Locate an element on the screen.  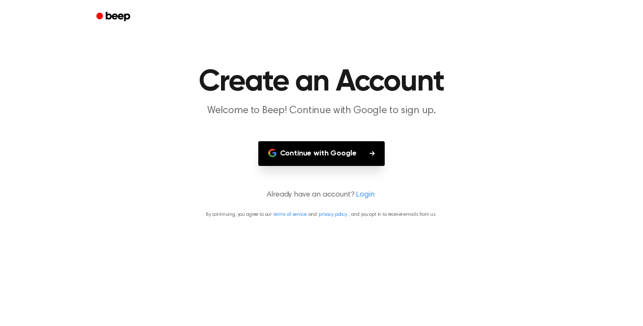
a: Login is located at coordinates (365, 195).